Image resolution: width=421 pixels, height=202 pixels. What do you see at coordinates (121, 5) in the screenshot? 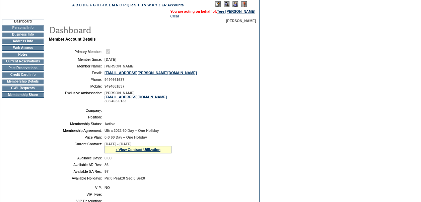
I see `a: O` at bounding box center [121, 5].